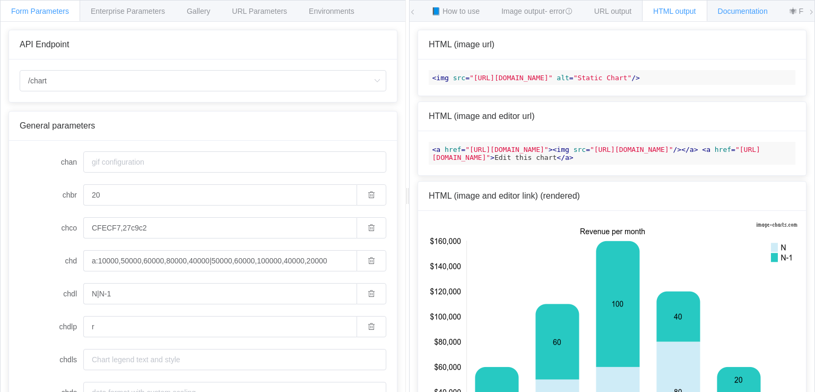 The image size is (815, 392). I want to click on span: "Static Chart", so click(603, 77).